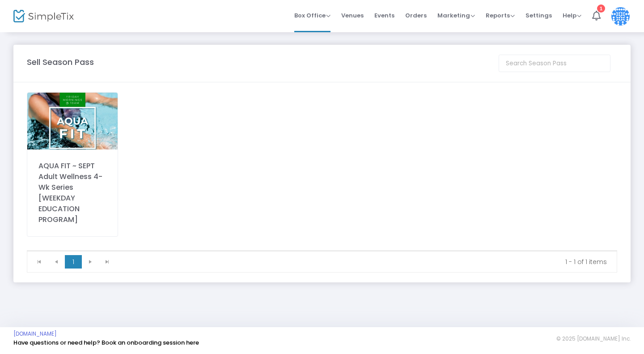 Image resolution: width=644 pixels, height=354 pixels. Describe the element at coordinates (352, 15) in the screenshot. I see `span: Venues` at that location.